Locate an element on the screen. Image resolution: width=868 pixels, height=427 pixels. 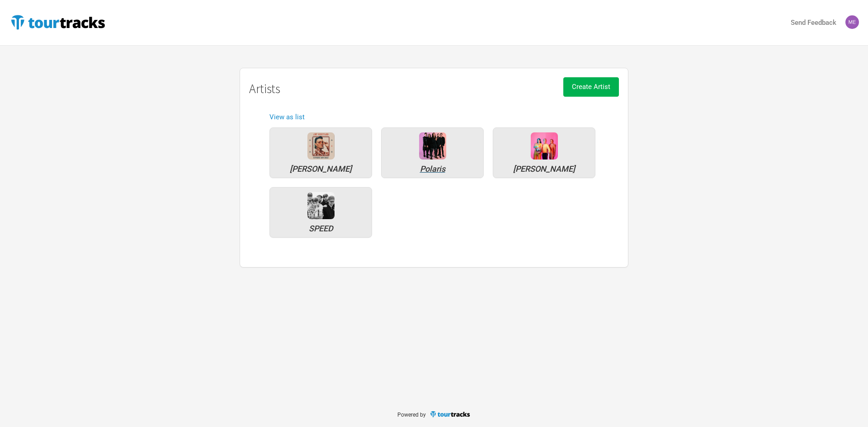
a: View as list is located at coordinates (287, 117).